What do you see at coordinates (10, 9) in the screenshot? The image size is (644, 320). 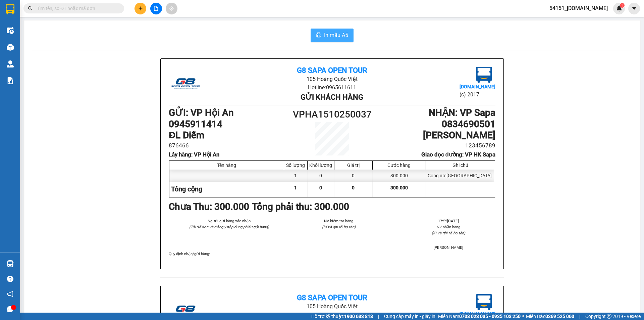 I see `img: logo-vxr` at bounding box center [10, 9].